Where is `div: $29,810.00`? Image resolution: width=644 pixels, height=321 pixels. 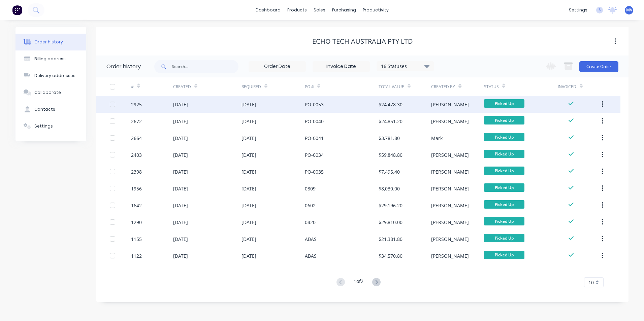
div: $29,810.00 is located at coordinates (390, 222).